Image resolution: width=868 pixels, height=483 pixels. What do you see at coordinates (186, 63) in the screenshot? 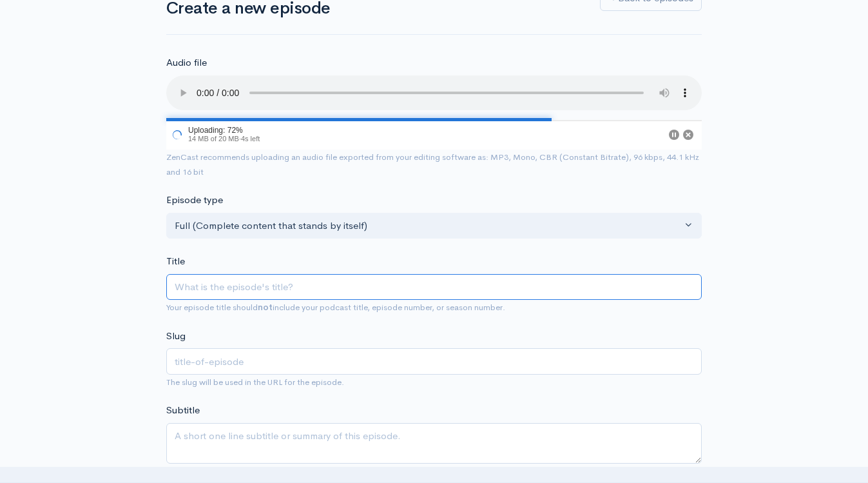
I see `label: Audio file` at bounding box center [186, 63].